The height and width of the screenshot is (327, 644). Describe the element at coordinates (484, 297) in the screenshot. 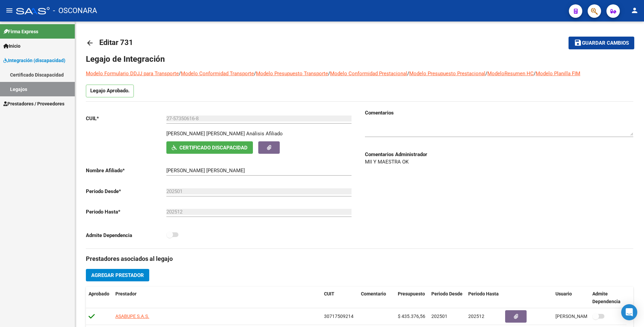

I see `datatable-header-cell: Periodo Hasta` at that location.